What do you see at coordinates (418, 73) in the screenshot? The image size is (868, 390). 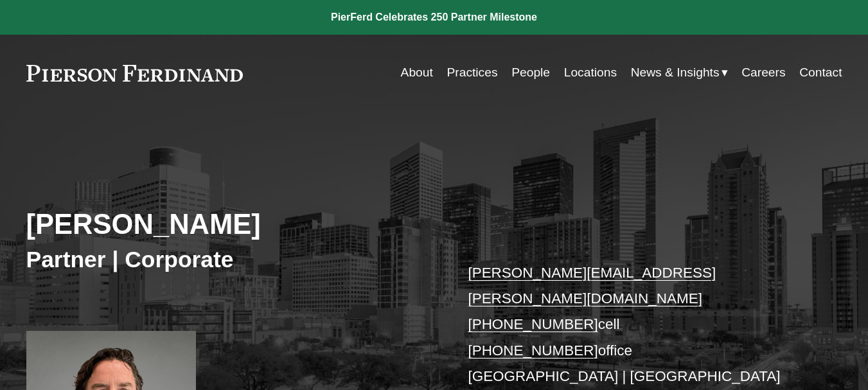 I see `a: About` at bounding box center [418, 73].